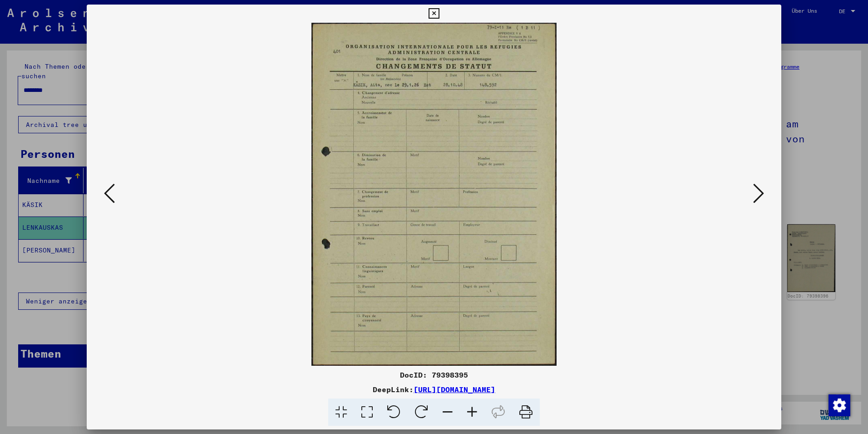 The width and height of the screenshot is (868, 434). Describe the element at coordinates (434, 374) in the screenshot. I see `div: DocID: 79398395` at that location.